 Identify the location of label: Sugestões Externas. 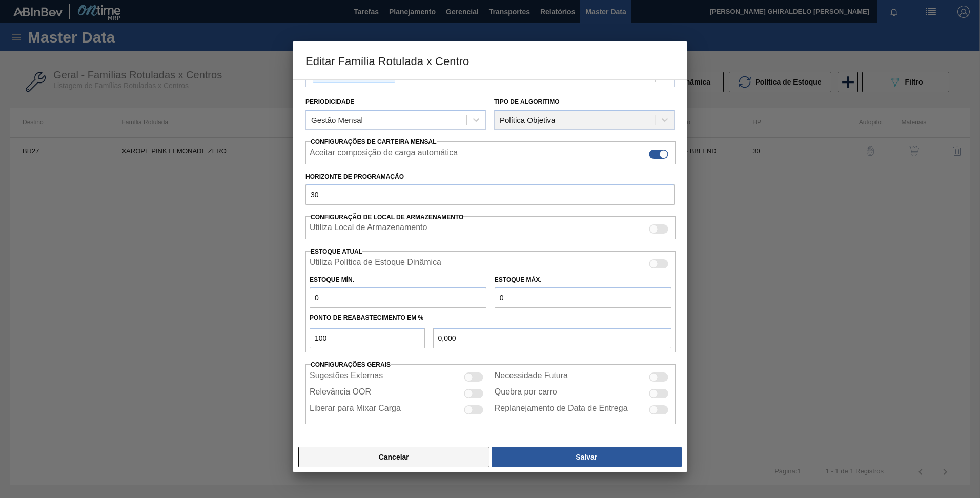
(346, 377).